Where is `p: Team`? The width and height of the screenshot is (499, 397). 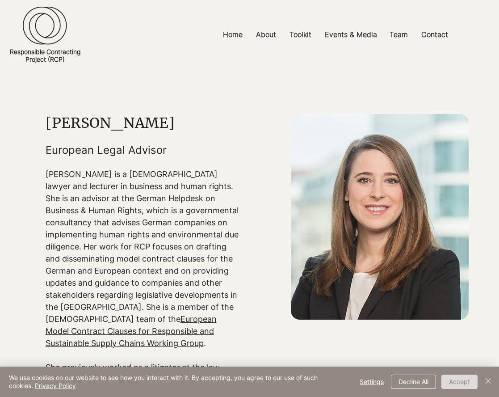 p: Team is located at coordinates (399, 34).